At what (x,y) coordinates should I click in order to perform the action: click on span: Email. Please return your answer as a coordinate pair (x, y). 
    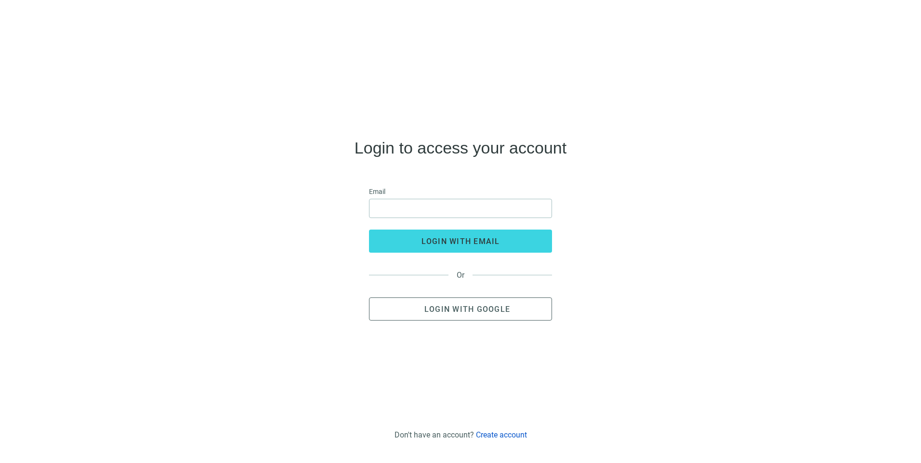
    Looking at the image, I should click on (377, 192).